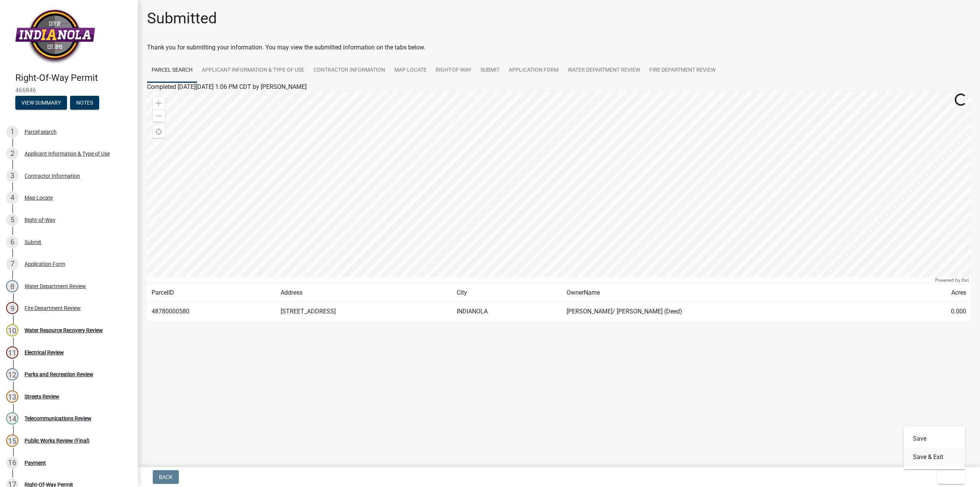 The height and width of the screenshot is (487, 980). What do you see at coordinates (12, 375) in the screenshot?
I see `div: 12` at bounding box center [12, 375].